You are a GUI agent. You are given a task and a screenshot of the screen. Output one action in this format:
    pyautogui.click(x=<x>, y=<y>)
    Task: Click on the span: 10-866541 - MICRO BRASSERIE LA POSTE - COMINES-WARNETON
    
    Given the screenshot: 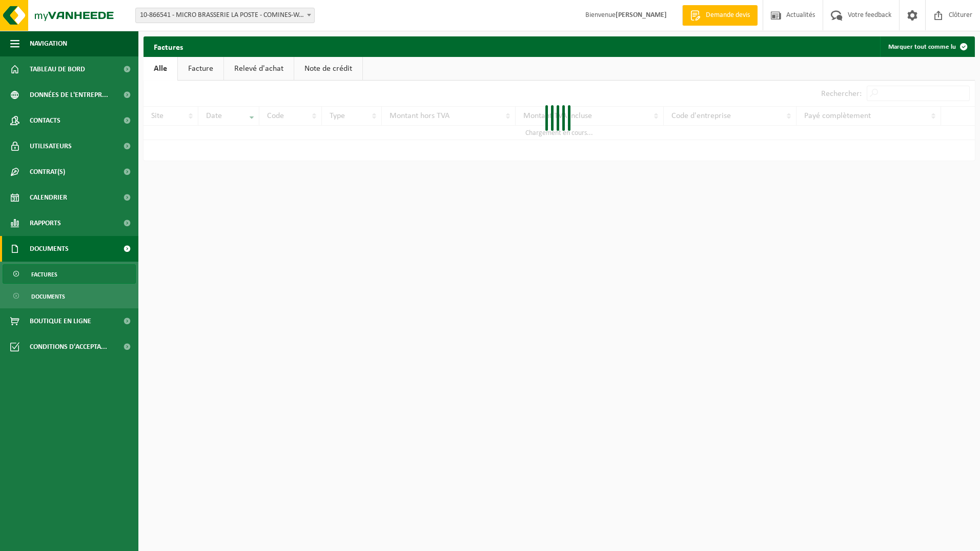 What is the action you would take?
    pyautogui.click(x=225, y=16)
    